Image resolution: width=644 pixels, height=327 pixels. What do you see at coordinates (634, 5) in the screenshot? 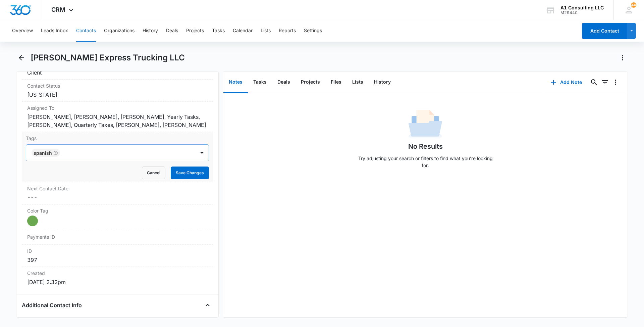
I see `span: 44` at bounding box center [634, 5].